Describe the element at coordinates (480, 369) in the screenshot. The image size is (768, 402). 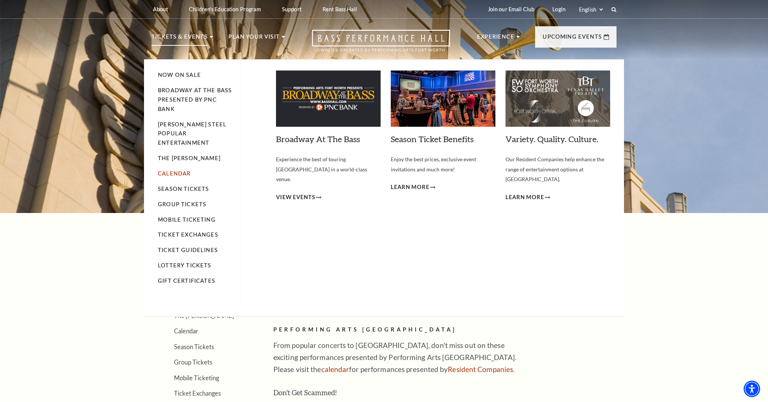
I see `a: Resident Companies` at that location.